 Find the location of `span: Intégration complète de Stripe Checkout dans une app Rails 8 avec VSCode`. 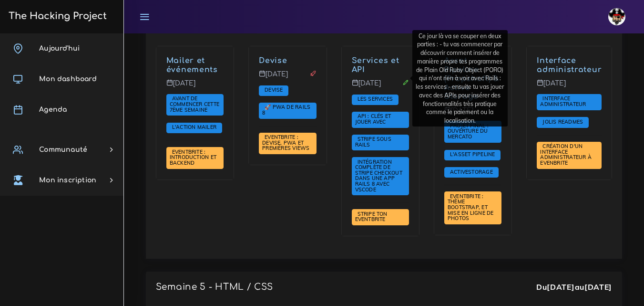

span: Intégration complète de Stripe Checkout dans une app Rails 8 avec VSCode is located at coordinates (379, 176).